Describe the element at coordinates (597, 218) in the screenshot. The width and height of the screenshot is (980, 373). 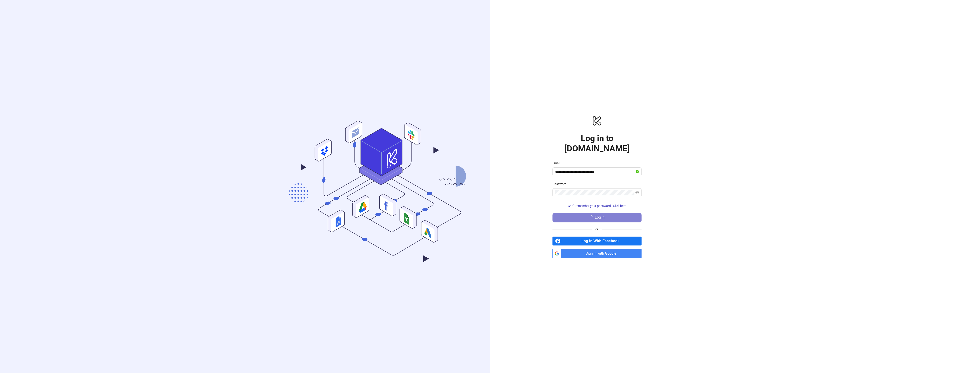
I see `button: Log in` at that location.